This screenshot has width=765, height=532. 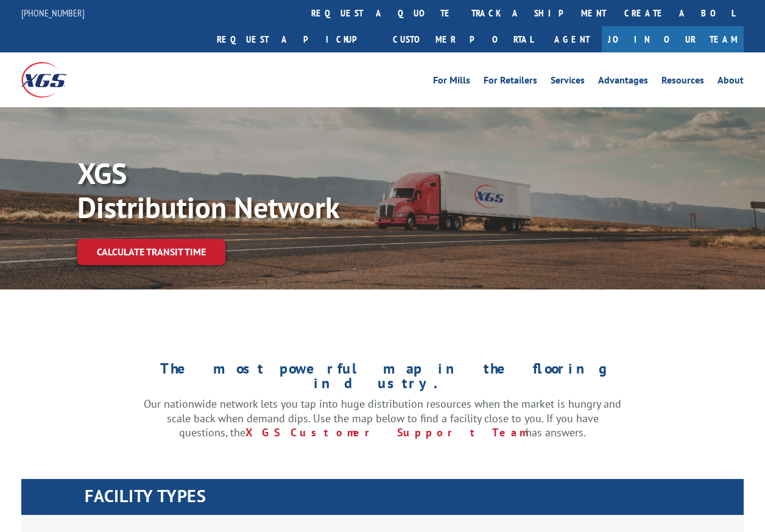 I want to click on a: Advantages, so click(x=623, y=82).